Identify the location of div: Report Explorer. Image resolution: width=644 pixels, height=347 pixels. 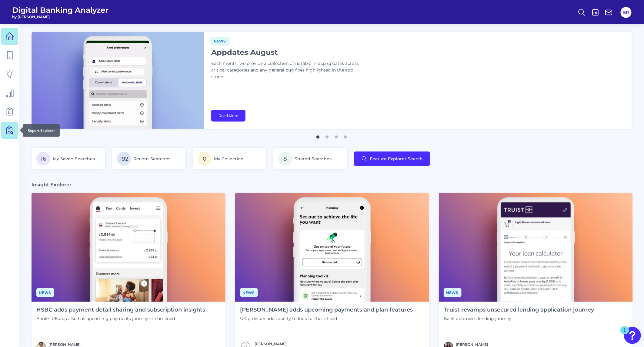
(41, 130).